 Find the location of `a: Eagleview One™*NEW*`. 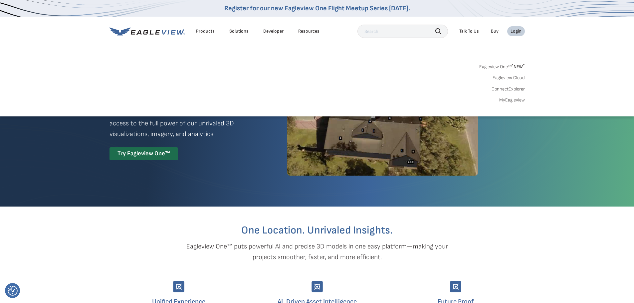

a: Eagleview One™*NEW* is located at coordinates (502, 66).